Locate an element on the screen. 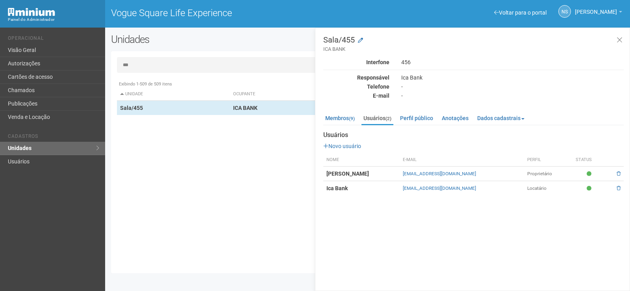 The height and width of the screenshot is (291, 630). div: Ica Bank is located at coordinates (512, 78).